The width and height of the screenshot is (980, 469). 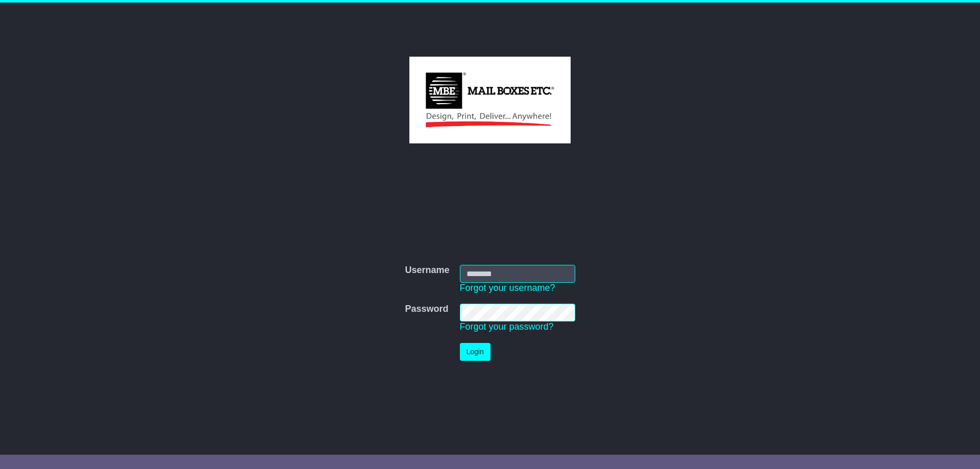 I want to click on a: Forgot your password?, so click(x=507, y=326).